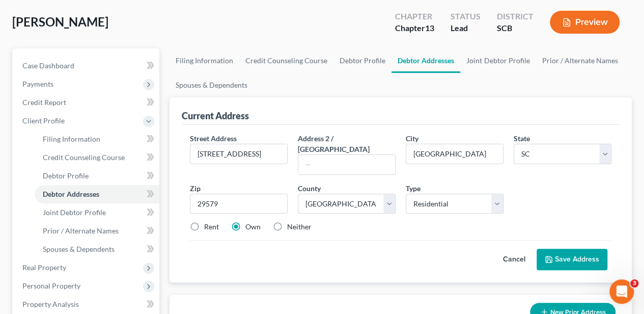  I want to click on span: Client Profile, so click(43, 120).